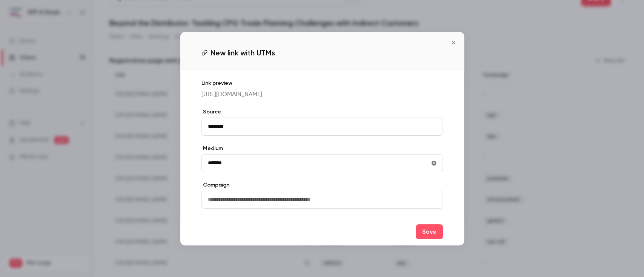 The image size is (644, 277). I want to click on label: Medium, so click(322, 148).